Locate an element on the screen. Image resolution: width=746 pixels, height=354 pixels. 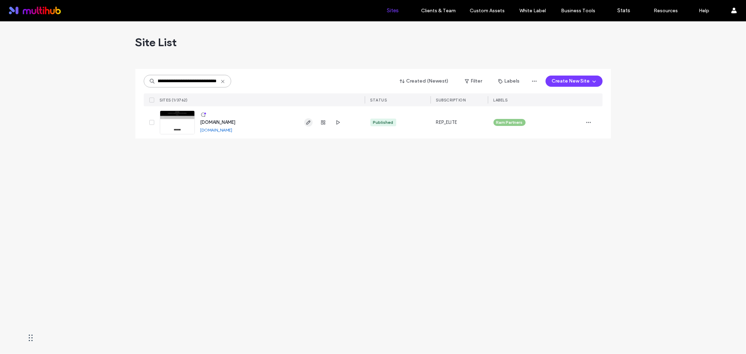
span: STATUS is located at coordinates (379, 100).